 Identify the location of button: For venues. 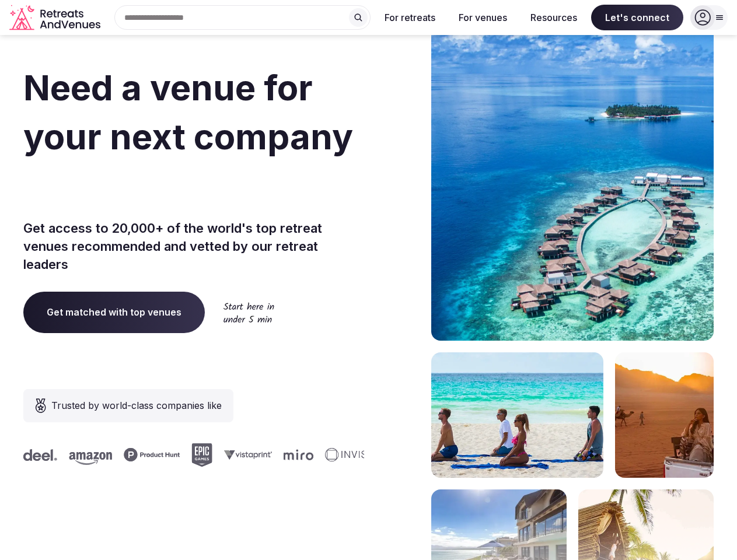
(483, 18).